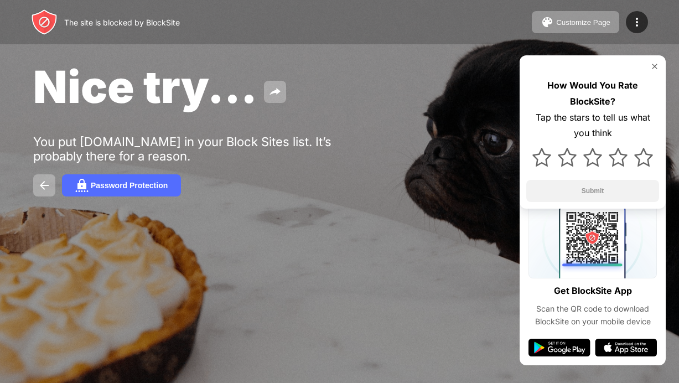 The width and height of the screenshot is (679, 383). Describe the element at coordinates (655, 66) in the screenshot. I see `img: rate-us-close.svg` at that location.